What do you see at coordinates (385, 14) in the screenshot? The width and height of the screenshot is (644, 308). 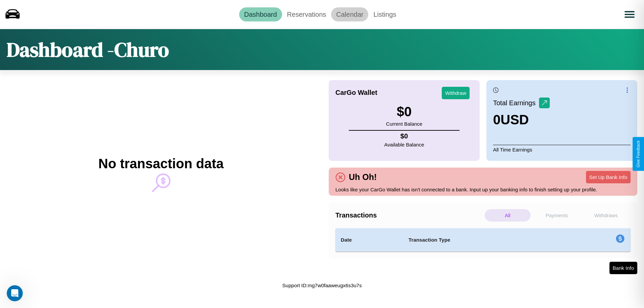 I see `a: Listings` at bounding box center [385, 14].